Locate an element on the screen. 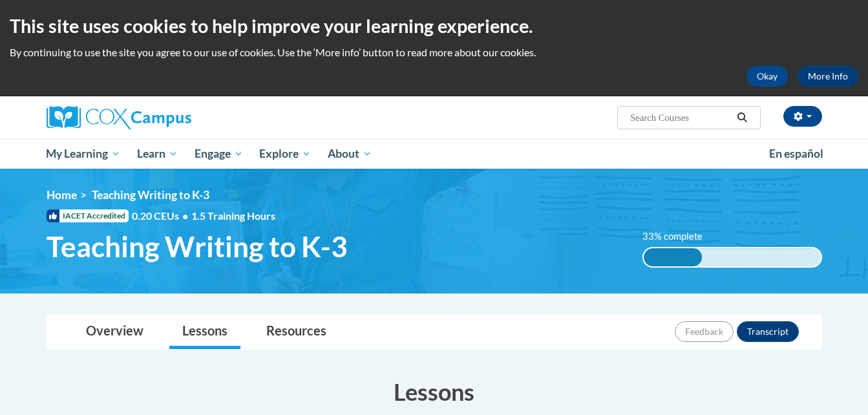 The width and height of the screenshot is (868, 415). a: Cox Campus is located at coordinates (170, 117).